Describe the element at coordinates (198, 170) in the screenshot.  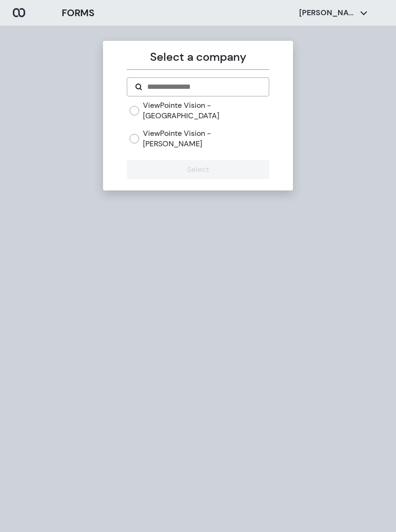
I see `button: Select` at that location.